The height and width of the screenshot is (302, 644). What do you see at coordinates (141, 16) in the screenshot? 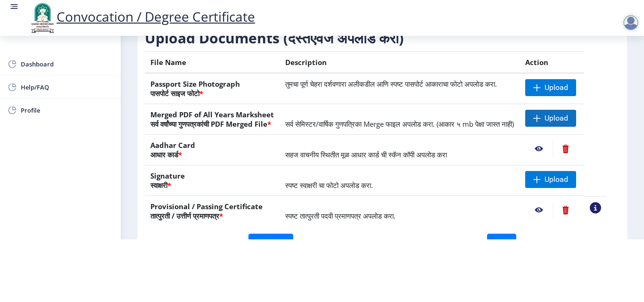
I see `a: Convocation / Degree Certificate` at bounding box center [141, 16].